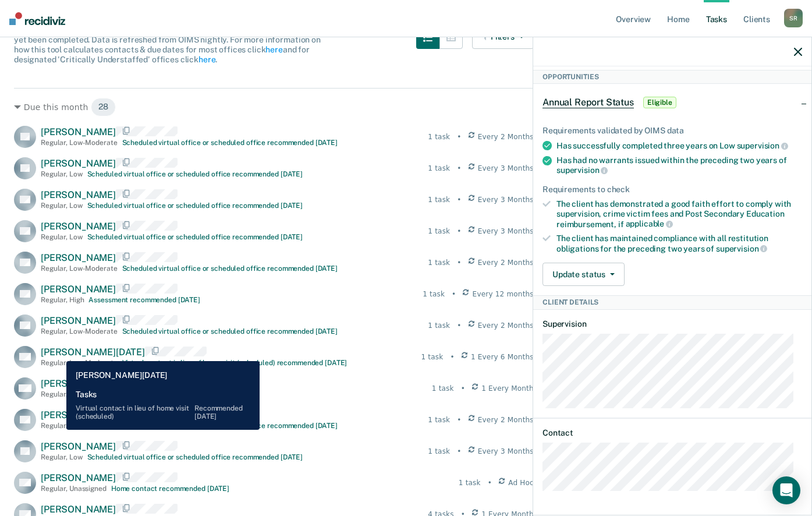  I want to click on img: Recidiviz, so click(37, 18).